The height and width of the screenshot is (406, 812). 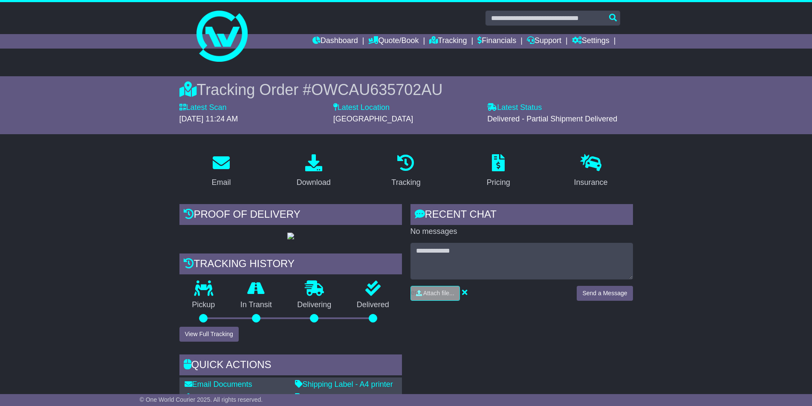 I want to click on a: Email, so click(x=221, y=171).